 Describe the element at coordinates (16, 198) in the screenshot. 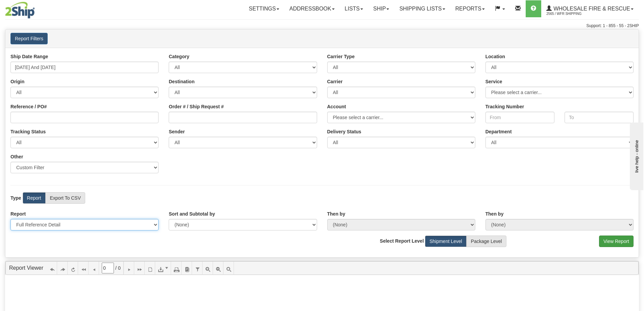

I see `label: Type` at that location.